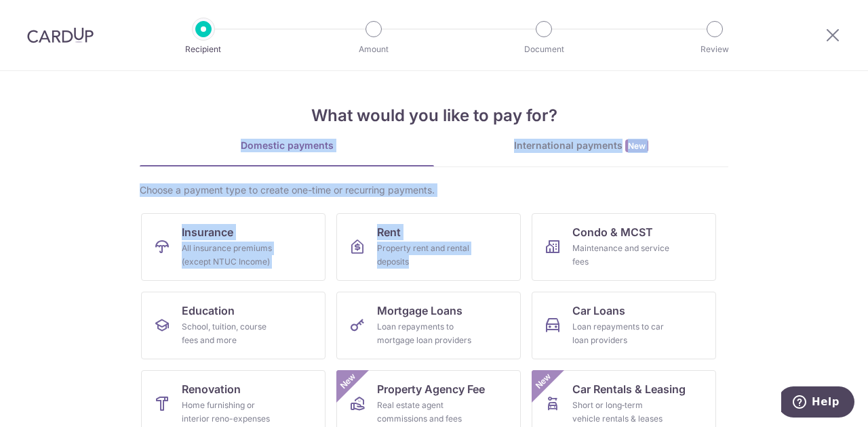 The width and height of the screenshot is (868, 427). Describe the element at coordinates (434, 190) in the screenshot. I see `div: Choose a payment type to create one-time or recurring payments.` at that location.